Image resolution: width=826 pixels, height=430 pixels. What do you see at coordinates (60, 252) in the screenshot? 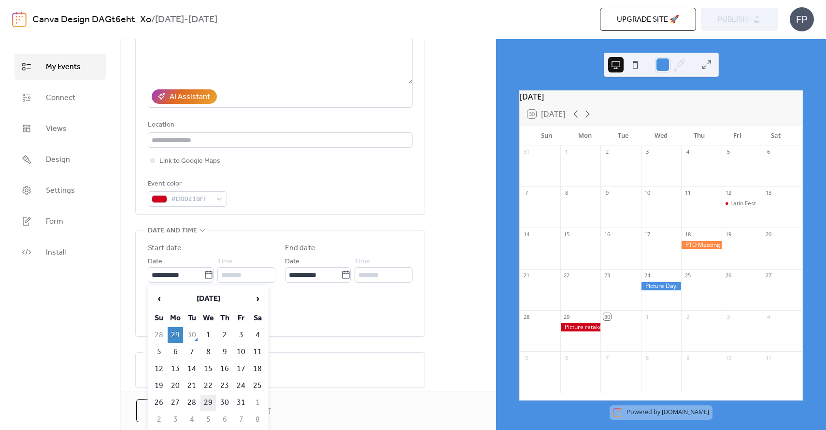
I see `a: Install` at bounding box center [60, 252].